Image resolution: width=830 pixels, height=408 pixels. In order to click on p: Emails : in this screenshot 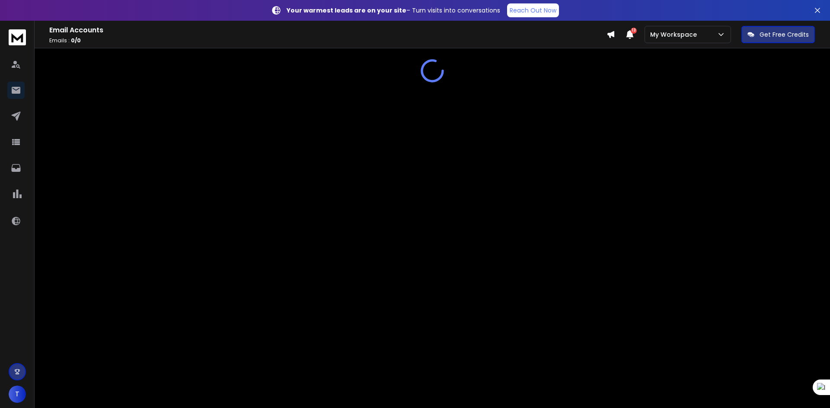, I will do `click(327, 41)`.